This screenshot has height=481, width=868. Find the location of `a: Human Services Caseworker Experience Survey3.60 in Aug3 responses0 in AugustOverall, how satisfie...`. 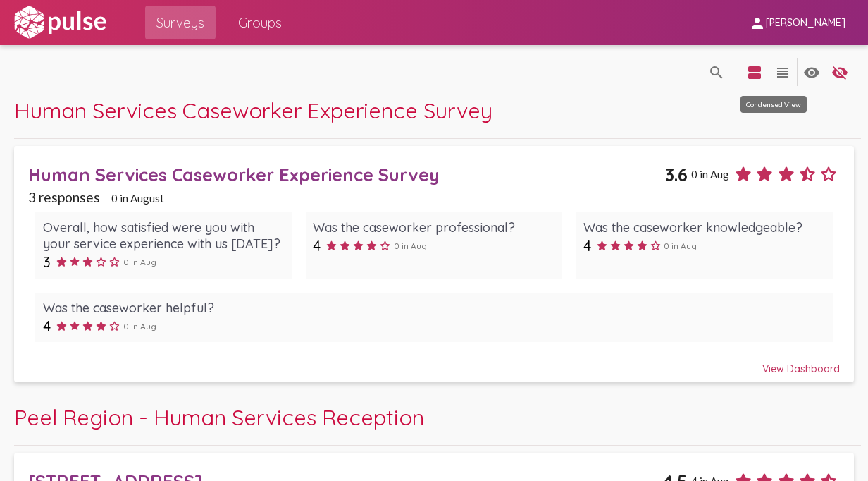

a: Human Services Caseworker Experience Survey3.60 in Aug3 responses0 in AugustOverall, how satisfie... is located at coordinates (434, 263).